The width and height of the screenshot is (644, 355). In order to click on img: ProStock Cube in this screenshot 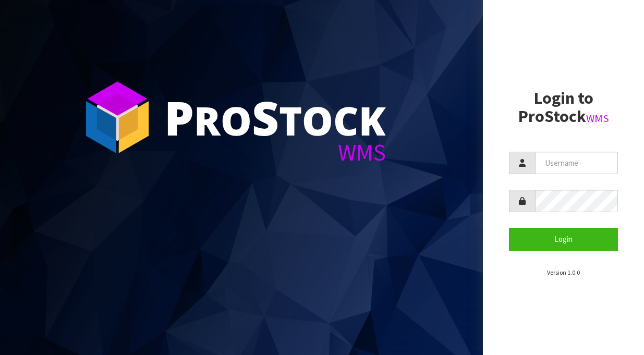, I will do `click(118, 118)`.